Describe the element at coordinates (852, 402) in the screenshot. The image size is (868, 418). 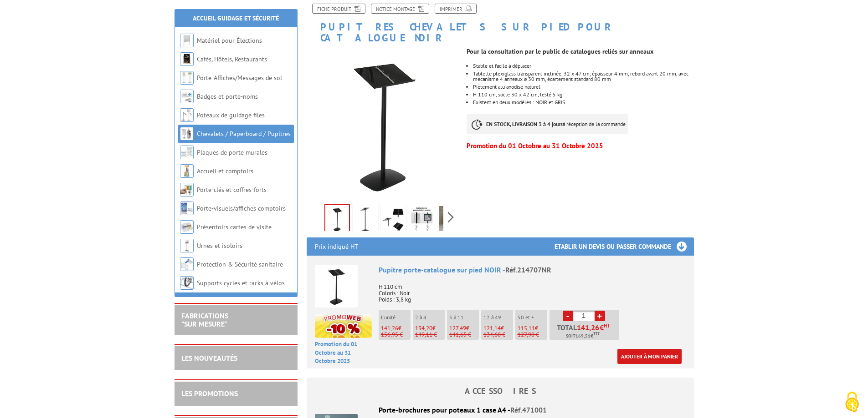
I see `img: Cookies (fenêtre modale)` at that location.